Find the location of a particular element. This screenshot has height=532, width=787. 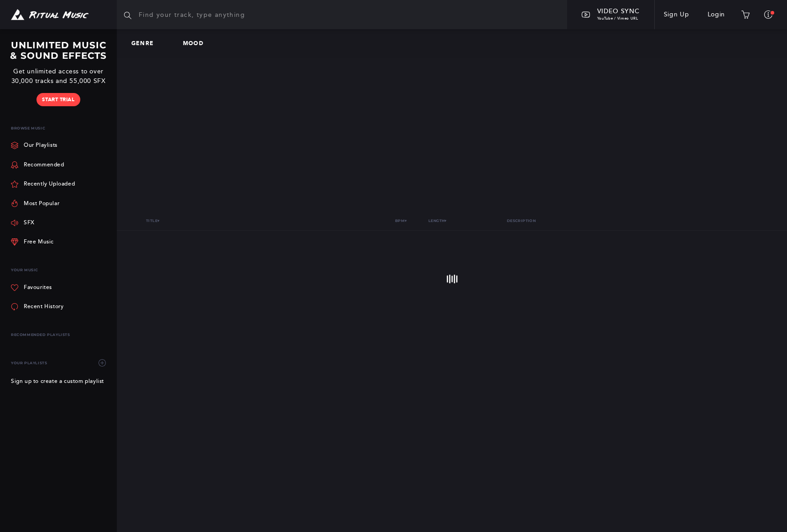

a: Length is located at coordinates (438, 220).